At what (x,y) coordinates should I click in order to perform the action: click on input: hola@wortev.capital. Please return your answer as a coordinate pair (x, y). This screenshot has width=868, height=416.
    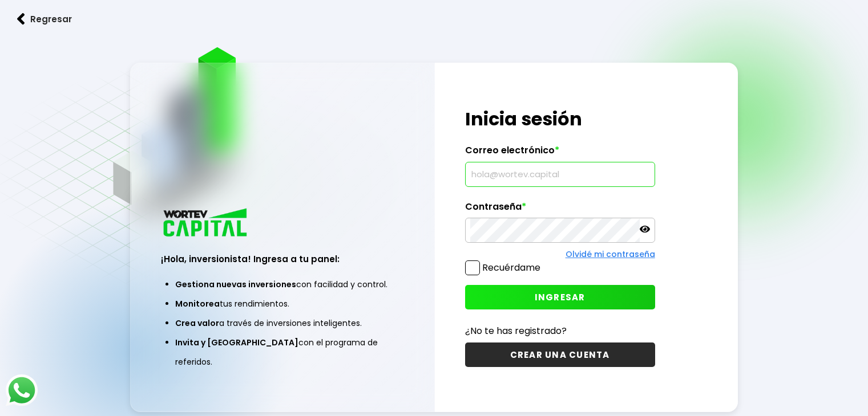
    Looking at the image, I should click on (560, 175).